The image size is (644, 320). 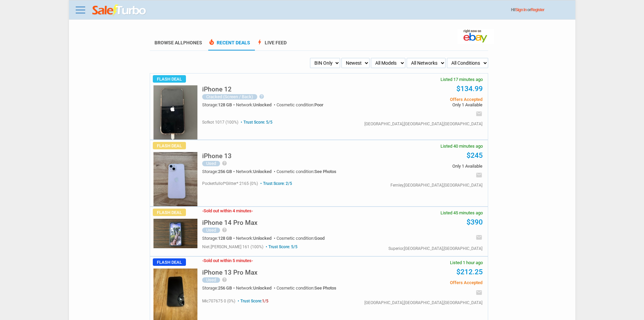 What do you see at coordinates (276, 183) in the screenshot?
I see `span: Trust Score: 2/5` at bounding box center [276, 183].